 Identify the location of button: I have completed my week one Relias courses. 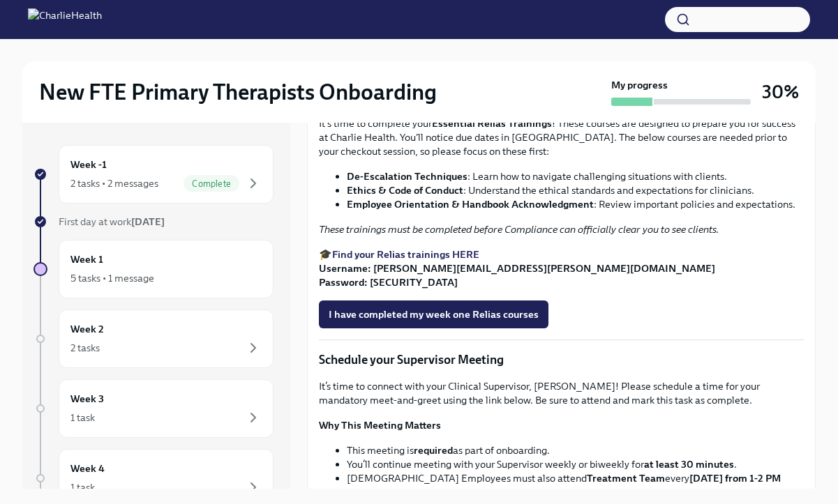
(433, 315).